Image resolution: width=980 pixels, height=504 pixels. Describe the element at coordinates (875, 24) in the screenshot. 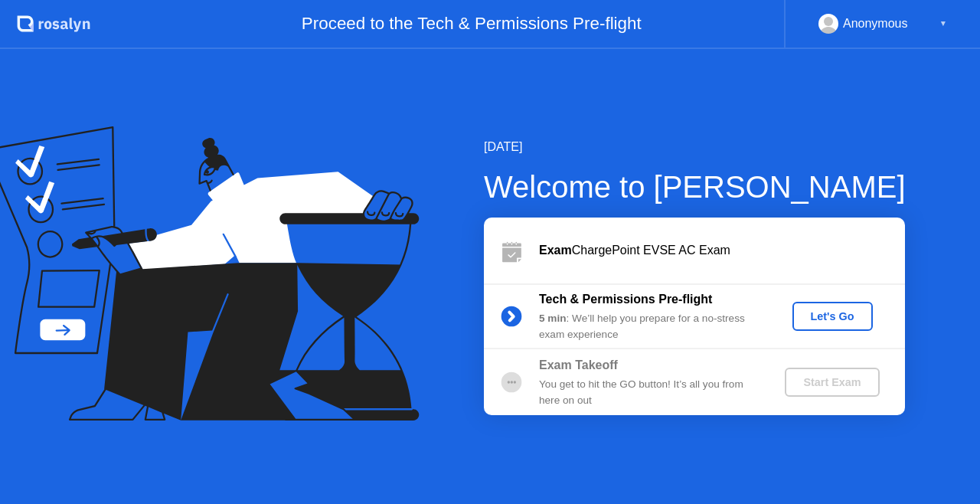

I see `div: Anonymous` at that location.